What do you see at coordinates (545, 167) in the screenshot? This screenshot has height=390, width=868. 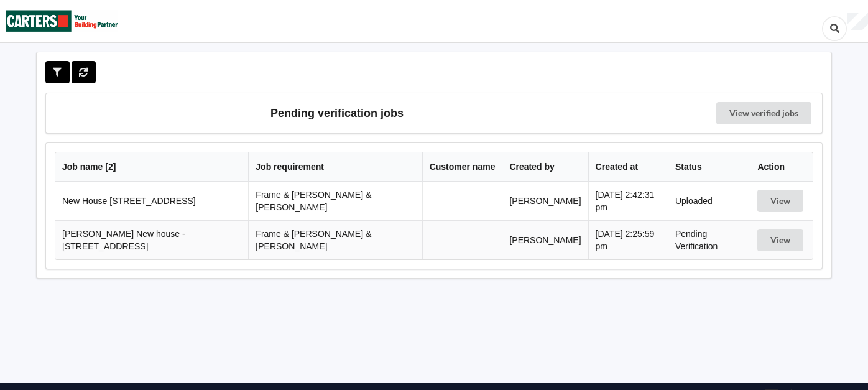 I see `th: Created by` at bounding box center [545, 167].